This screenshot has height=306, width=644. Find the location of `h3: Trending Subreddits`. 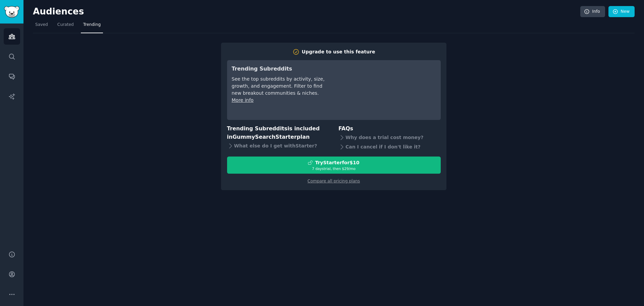

h3: Trending Subreddits is located at coordinates (279, 69).